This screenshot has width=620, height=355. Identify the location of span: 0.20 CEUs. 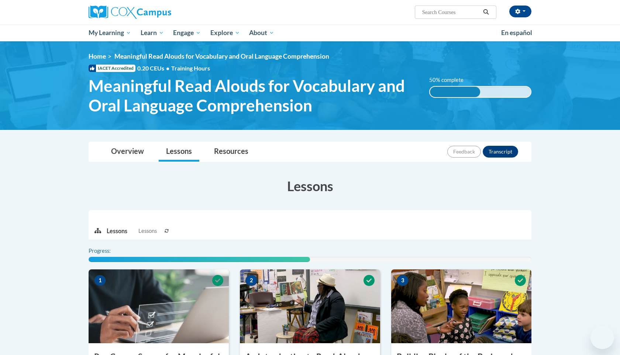
(154, 68).